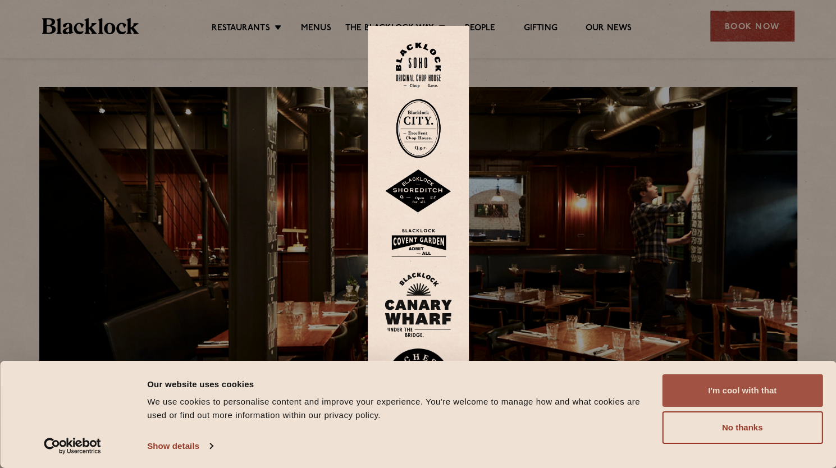 The width and height of the screenshot is (836, 468). I want to click on img: Shoreditch-stamp-v2-default.svg, so click(418, 192).